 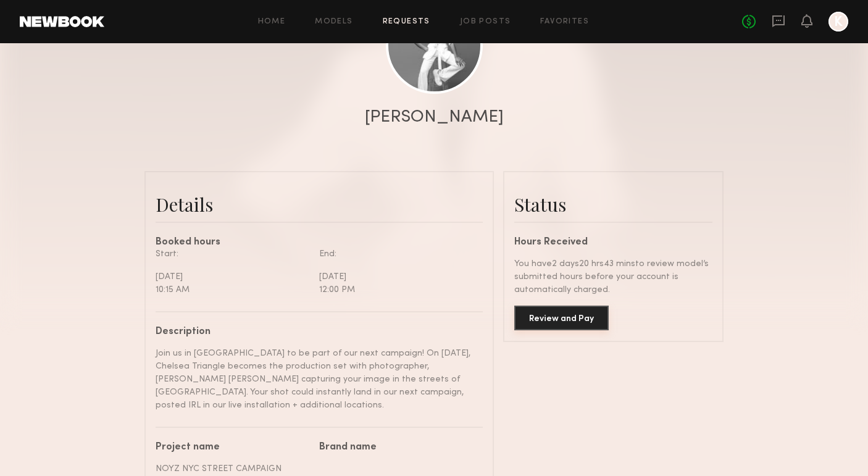 I want to click on button: Review and Pay, so click(x=561, y=318).